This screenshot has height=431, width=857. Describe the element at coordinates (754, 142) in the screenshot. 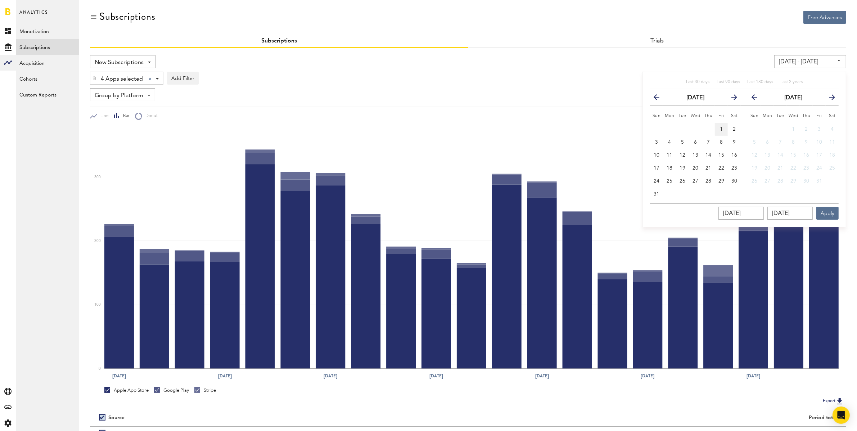

I see `span: 5` at that location.